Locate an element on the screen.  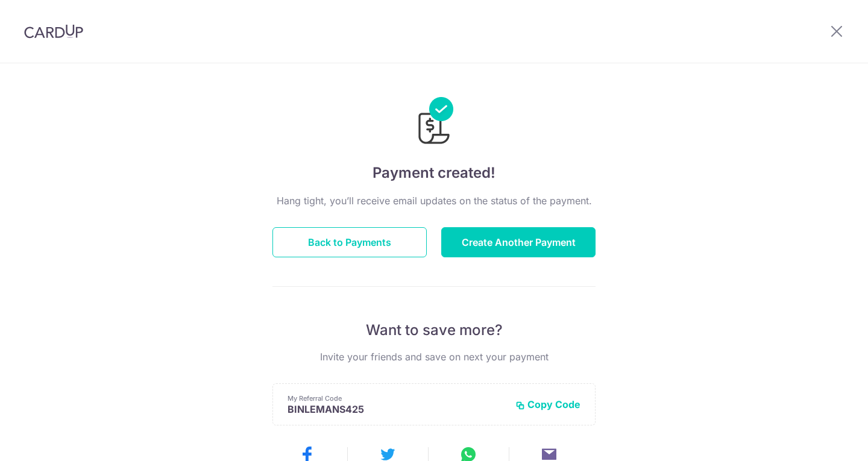
img: Payments is located at coordinates (434, 123).